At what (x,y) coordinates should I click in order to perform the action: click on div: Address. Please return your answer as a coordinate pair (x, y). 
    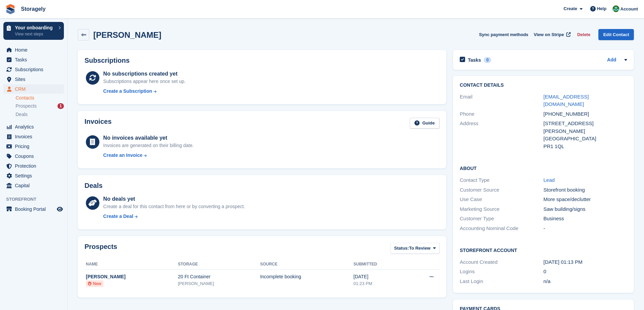
    Looking at the image, I should click on (502, 135).